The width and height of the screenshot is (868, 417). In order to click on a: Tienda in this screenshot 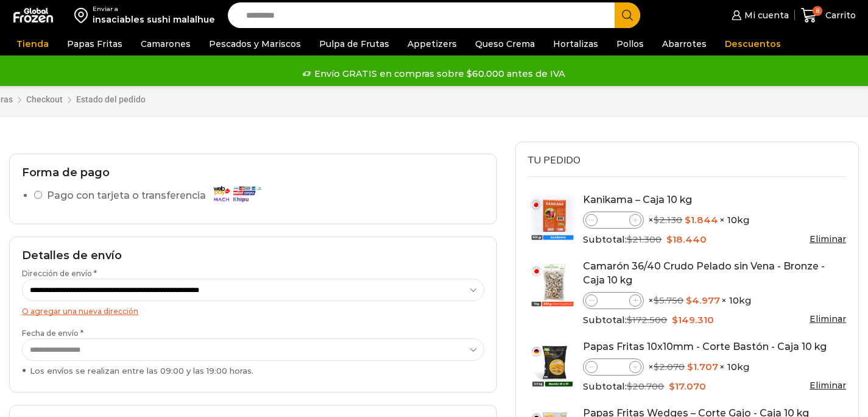, I will do `click(32, 44)`.